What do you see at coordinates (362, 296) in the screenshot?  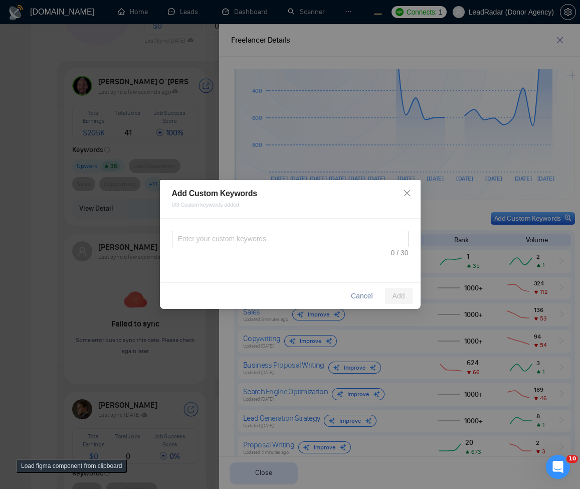 I see `span: Cancel` at bounding box center [362, 296].